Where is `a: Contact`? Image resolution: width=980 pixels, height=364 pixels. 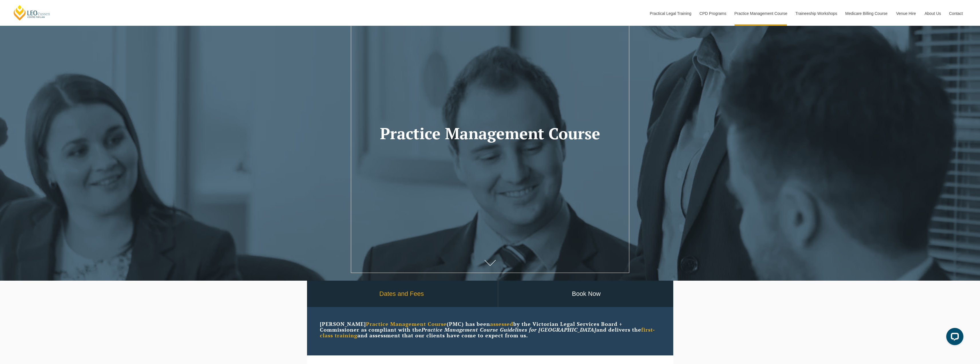
a: Contact is located at coordinates (956, 14).